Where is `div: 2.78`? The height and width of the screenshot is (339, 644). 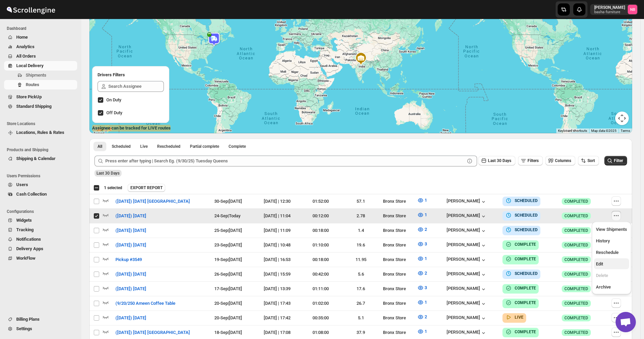
div: 2.78 is located at coordinates (360, 216).